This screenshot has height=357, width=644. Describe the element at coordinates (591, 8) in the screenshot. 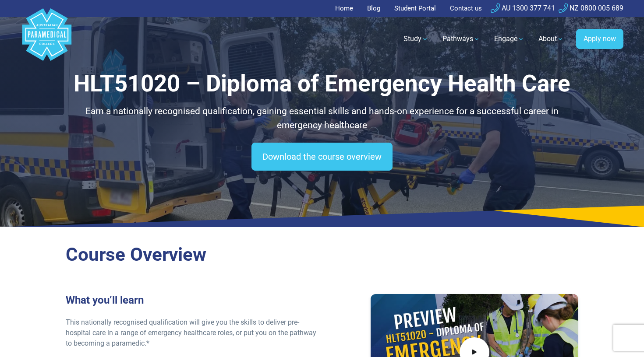

I see `a: NZ 0800 005 689` at that location.